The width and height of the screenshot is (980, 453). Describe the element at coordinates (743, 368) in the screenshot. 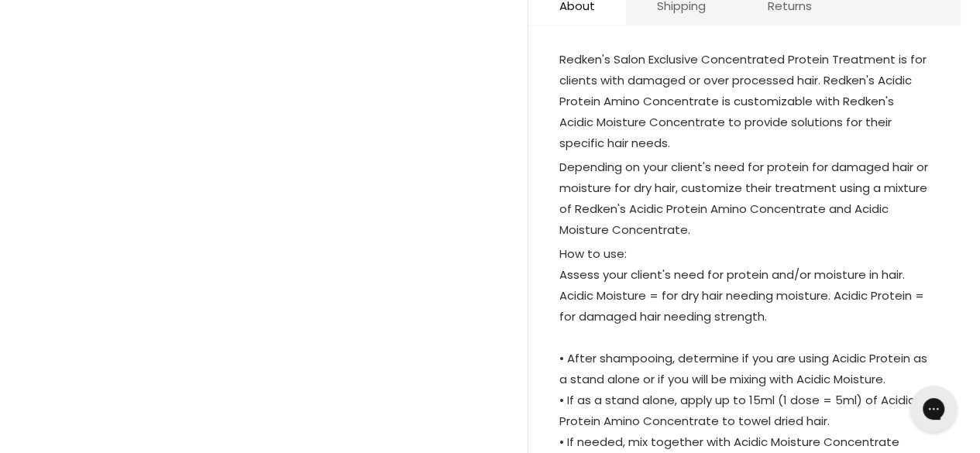

I see `span: • After shampooing, determine if you are using Acidic Protein as a stand alone or if you will be ...` at that location.